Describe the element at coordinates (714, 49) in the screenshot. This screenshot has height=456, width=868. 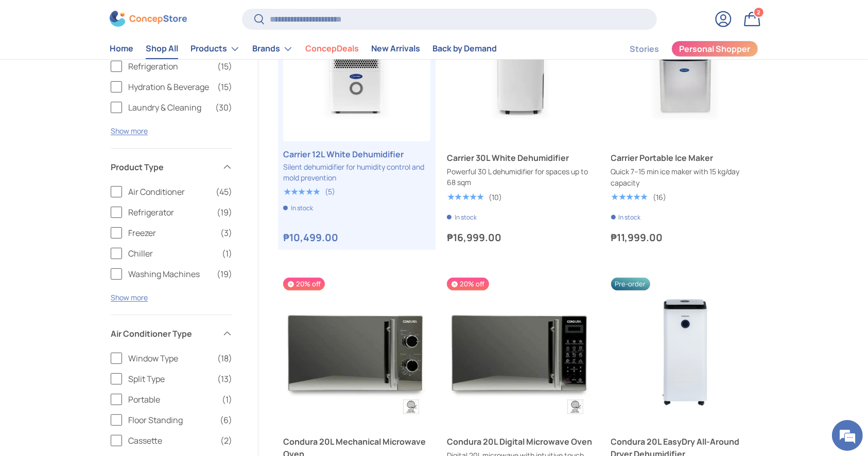
I see `a: Personal Shopper` at that location.